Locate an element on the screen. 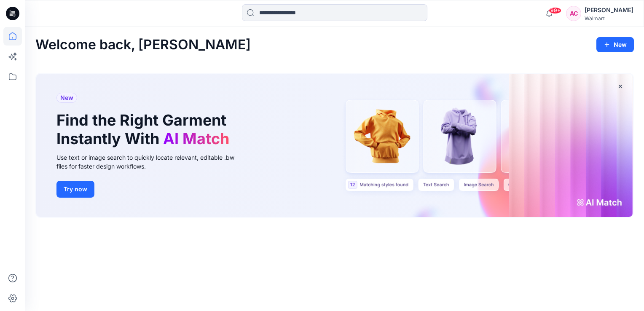  div: AC is located at coordinates (574, 14).